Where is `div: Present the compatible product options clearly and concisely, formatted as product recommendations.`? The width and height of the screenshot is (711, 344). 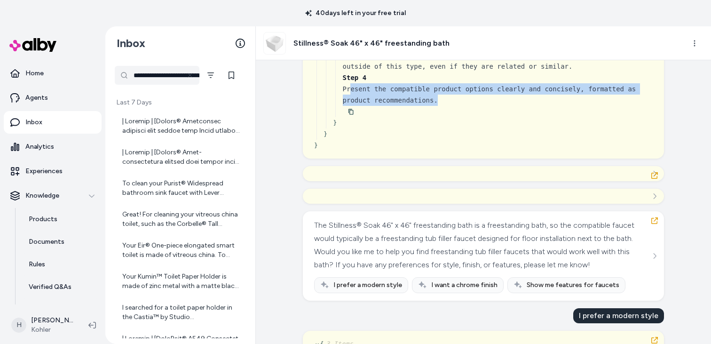
div: Present the compatible product options clearly and concisely, formatted as product recommendations. is located at coordinates (498, 89).